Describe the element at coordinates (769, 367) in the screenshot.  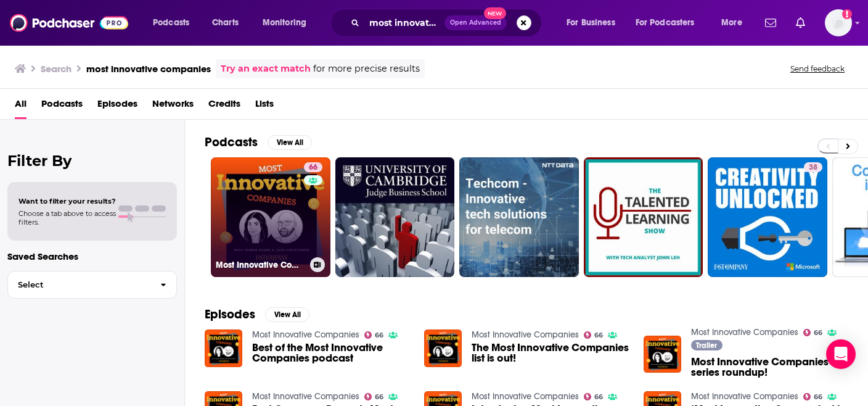
I see `span: Most Innovative Companies series roundup!` at that location.